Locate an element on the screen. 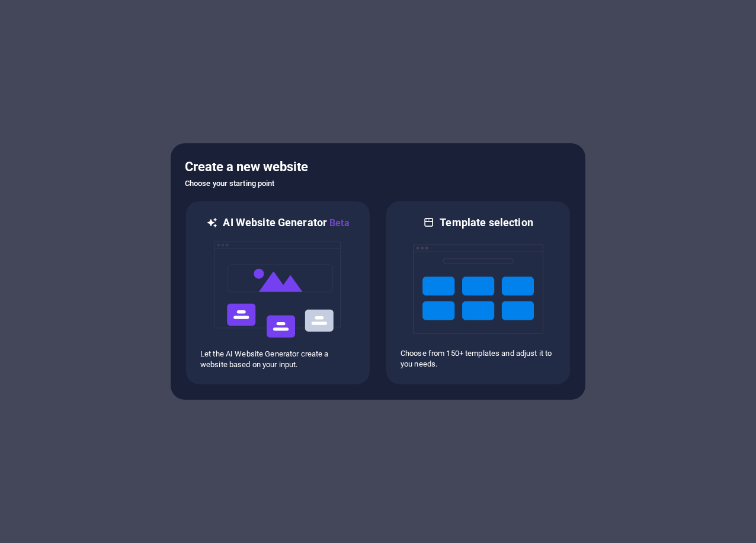 The image size is (756, 543). h5: Create a new website is located at coordinates (378, 167).